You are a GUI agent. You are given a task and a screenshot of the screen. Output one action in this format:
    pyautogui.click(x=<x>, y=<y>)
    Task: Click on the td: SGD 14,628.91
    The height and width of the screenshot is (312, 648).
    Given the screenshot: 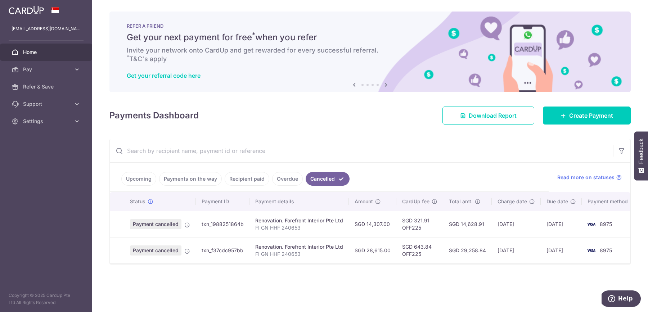 What is the action you would take?
    pyautogui.click(x=467, y=224)
    